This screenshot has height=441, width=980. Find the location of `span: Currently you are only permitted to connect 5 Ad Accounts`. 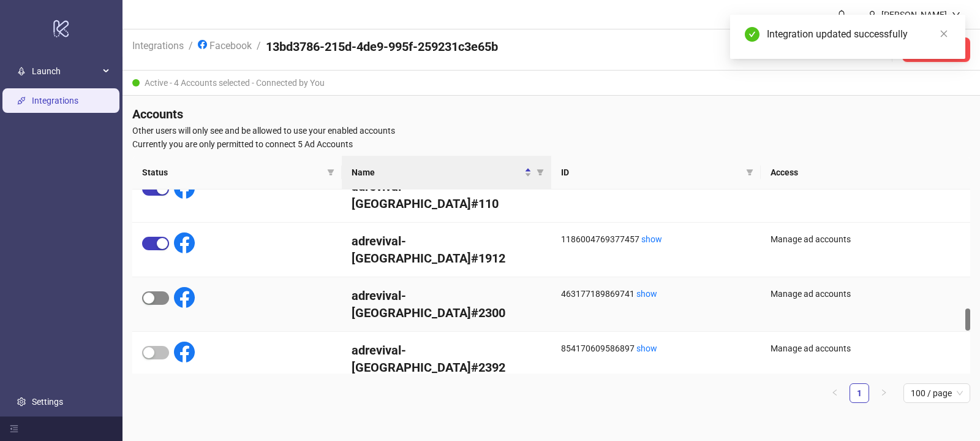

span: Currently you are only permitted to connect 5 Ad Accounts is located at coordinates (551, 144).